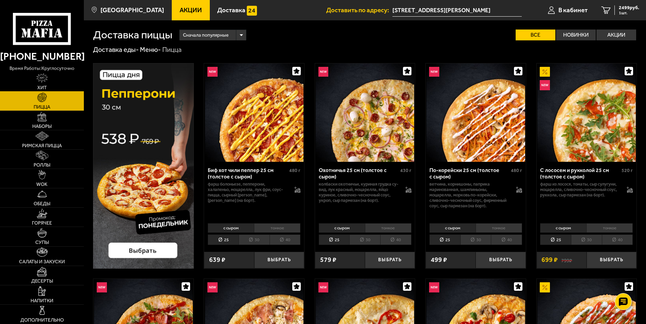  I want to click on span: Десерты, so click(42, 282).